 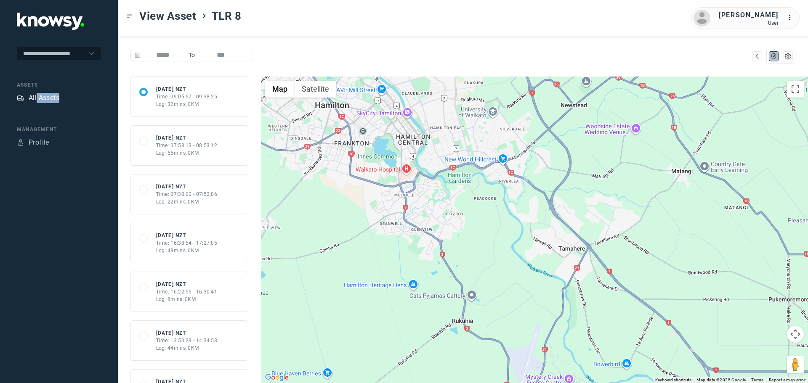 I want to click on button: Map camera controls, so click(x=795, y=335).